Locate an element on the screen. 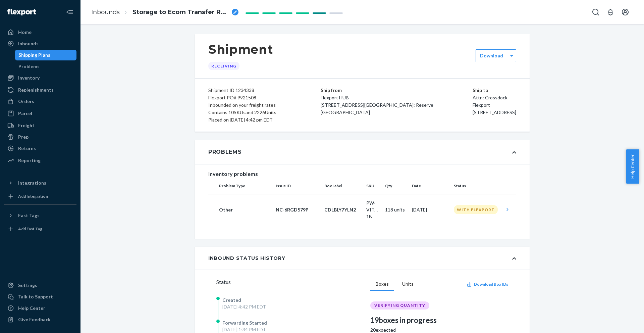 Image resolution: width=644 pixels, height=333 pixels. div: 19 boxes in progress is located at coordinates (440, 320).